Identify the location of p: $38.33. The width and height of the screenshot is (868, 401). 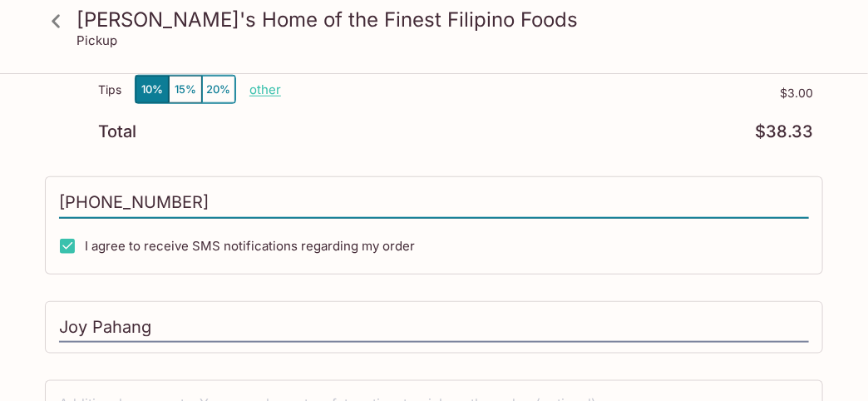
(784, 131).